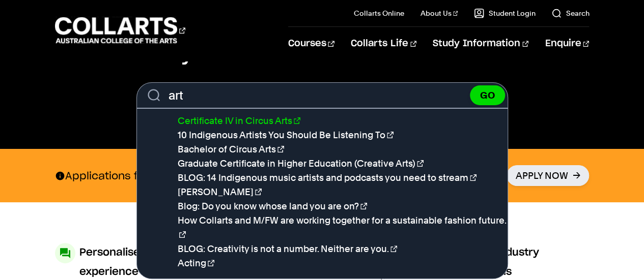  I want to click on a: Study Information, so click(481, 43).